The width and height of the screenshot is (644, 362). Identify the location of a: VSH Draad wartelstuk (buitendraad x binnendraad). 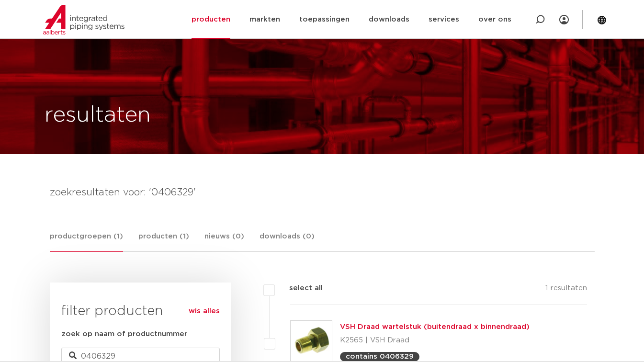
(435, 326).